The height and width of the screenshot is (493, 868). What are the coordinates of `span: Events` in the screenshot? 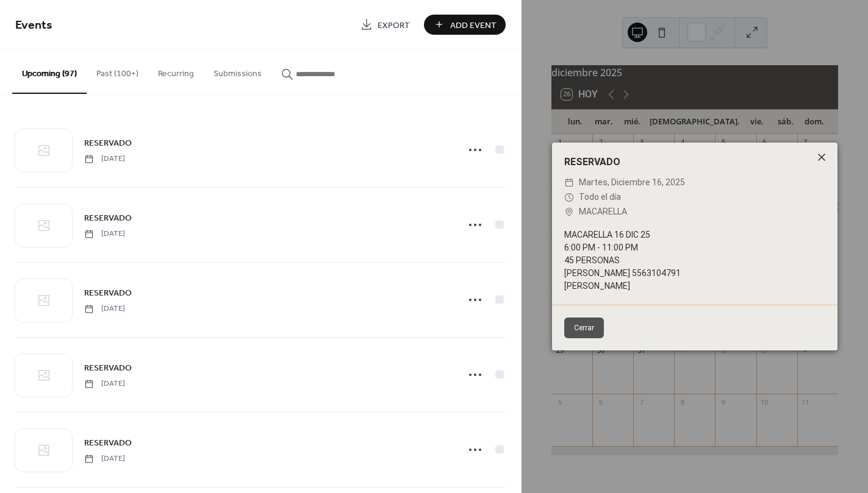 It's located at (34, 25).